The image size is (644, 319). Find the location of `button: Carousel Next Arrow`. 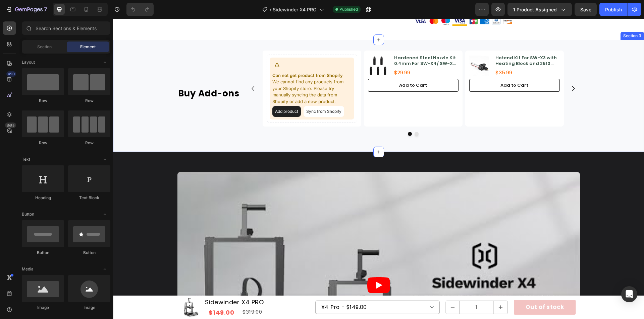

button: Carousel Next Arrow is located at coordinates (460, 70).